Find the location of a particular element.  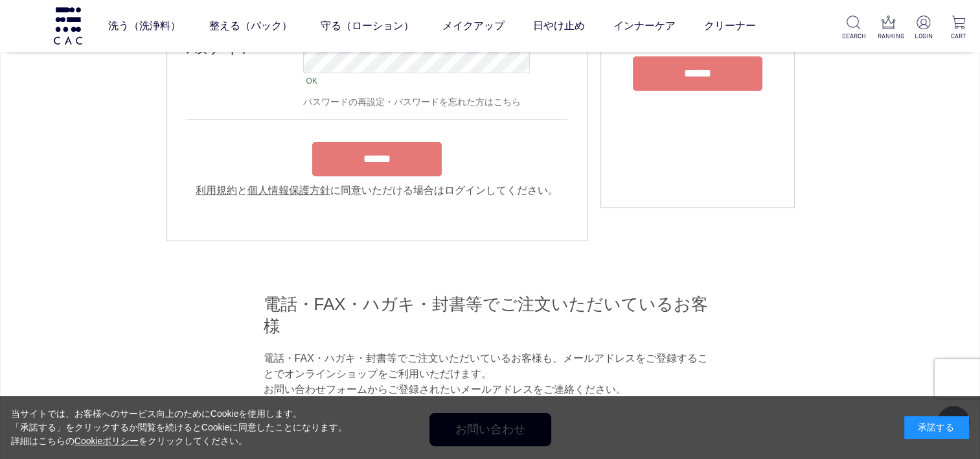

a: 洗う（洗浄料） is located at coordinates (144, 26).